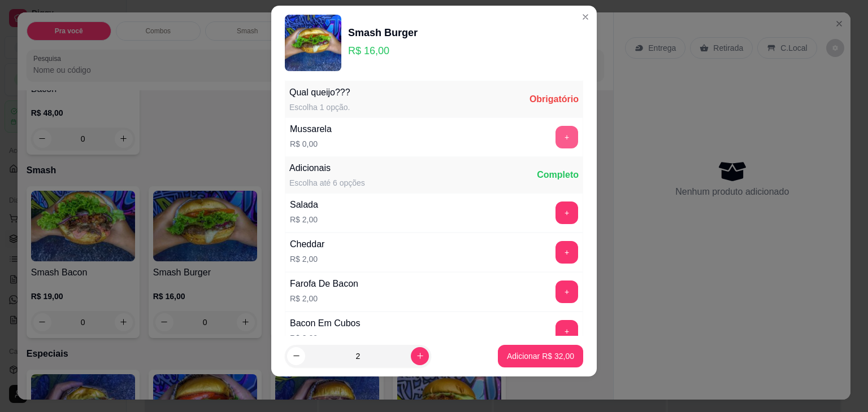  Describe the element at coordinates (383, 51) in the screenshot. I see `p: R$ 16,00` at that location.